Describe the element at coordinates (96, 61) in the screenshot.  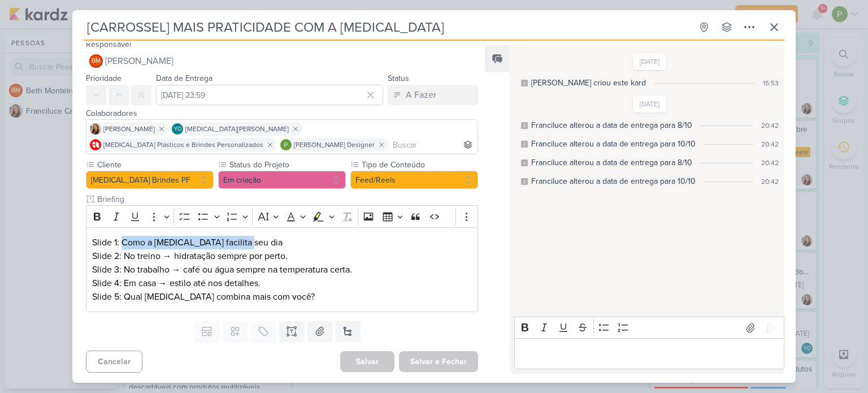
I see `p: BM` at that location.